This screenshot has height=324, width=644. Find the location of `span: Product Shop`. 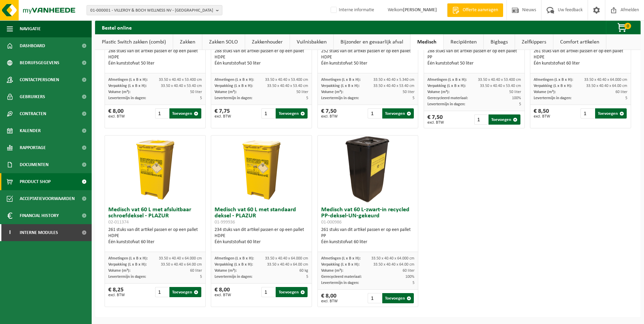

span: Product Shop is located at coordinates (35, 182).